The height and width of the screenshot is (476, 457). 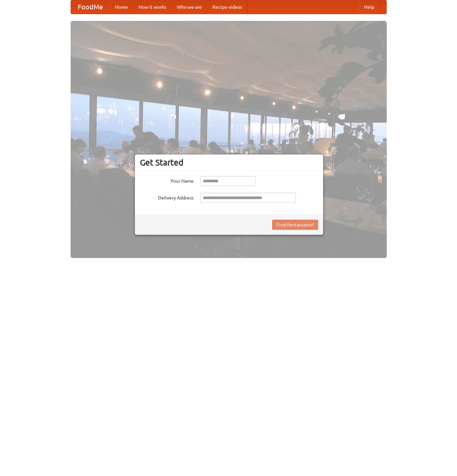 What do you see at coordinates (152, 7) in the screenshot?
I see `a: How it works` at bounding box center [152, 7].